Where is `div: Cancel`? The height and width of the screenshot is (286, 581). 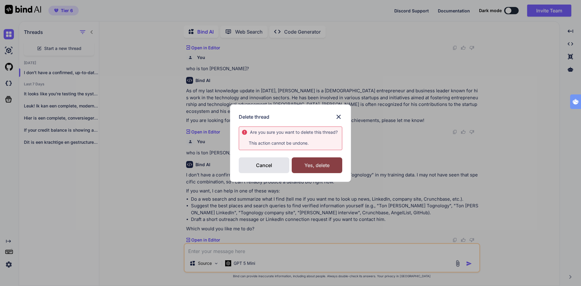
div: Cancel is located at coordinates (264, 165).